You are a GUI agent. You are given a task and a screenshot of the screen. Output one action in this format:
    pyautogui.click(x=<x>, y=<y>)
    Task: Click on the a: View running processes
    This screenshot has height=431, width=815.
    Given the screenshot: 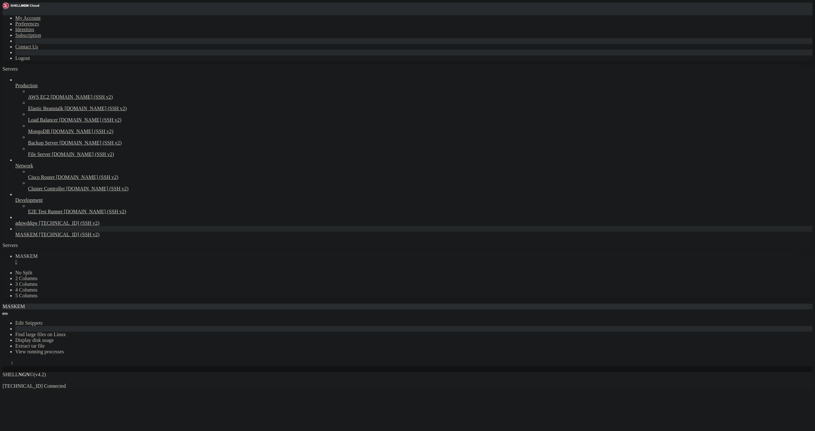 What is the action you would take?
    pyautogui.click(x=39, y=351)
    